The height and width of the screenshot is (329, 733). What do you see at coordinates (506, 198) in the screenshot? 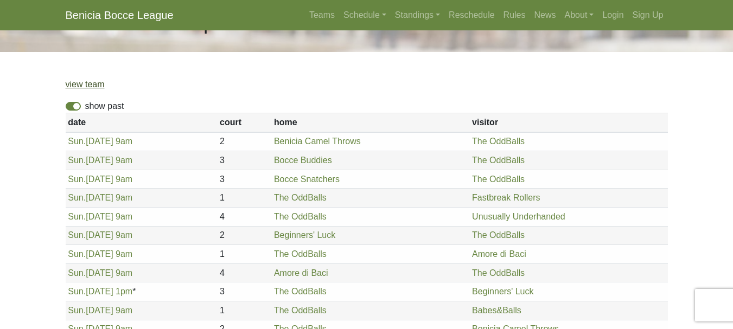
I see `a: Fastbreak Rollers` at bounding box center [506, 198].